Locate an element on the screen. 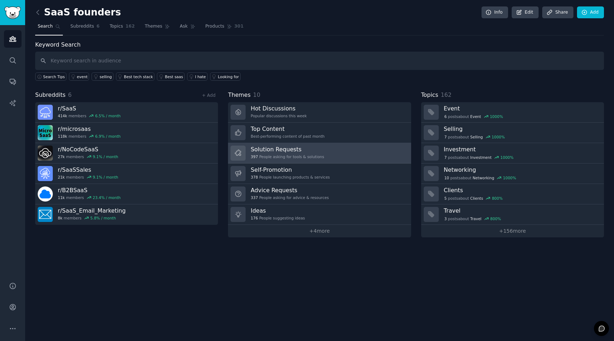 This screenshot has height=341, width=614. span: 162 is located at coordinates (446, 95).